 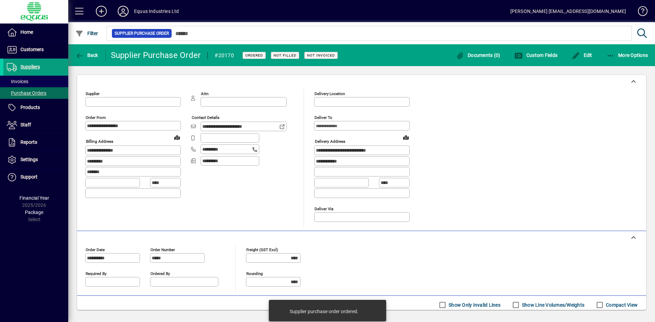 What do you see at coordinates (87, 33) in the screenshot?
I see `span: Filter` at bounding box center [87, 33].